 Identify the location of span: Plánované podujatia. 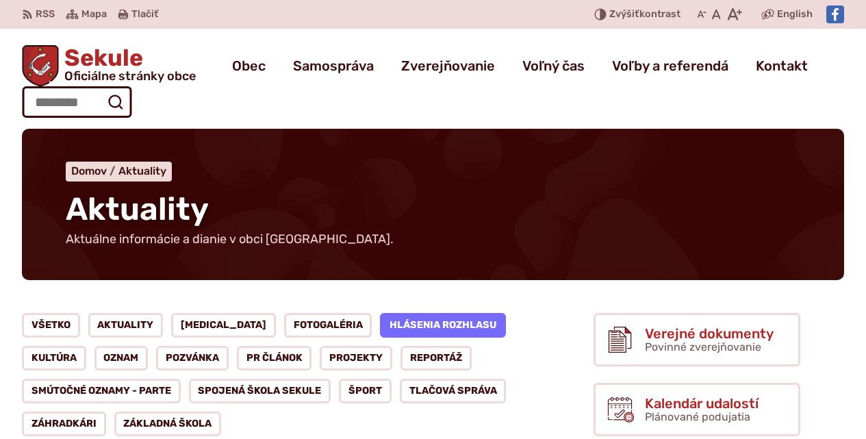
(697, 416).